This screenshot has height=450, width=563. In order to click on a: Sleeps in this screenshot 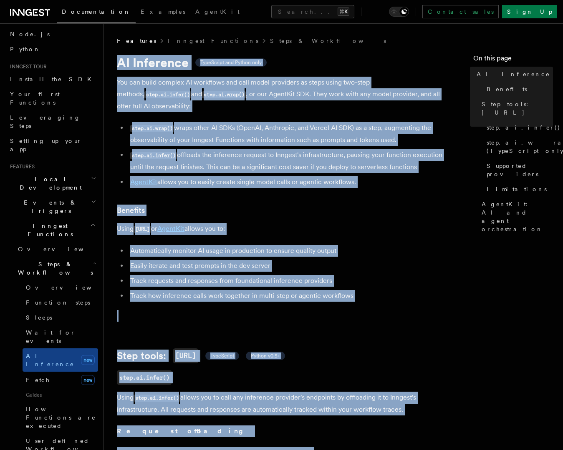, I will do `click(60, 318)`.